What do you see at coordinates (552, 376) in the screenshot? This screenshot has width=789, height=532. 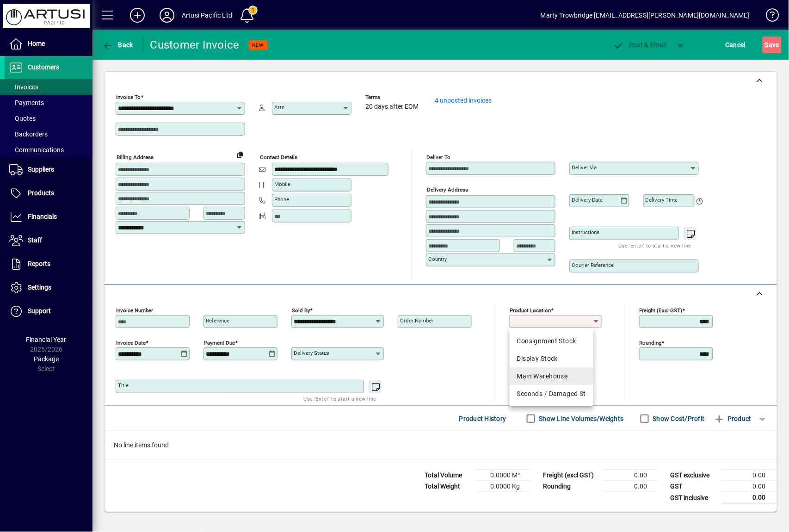 I see `mat-option: Main Warehouse` at bounding box center [552, 376].